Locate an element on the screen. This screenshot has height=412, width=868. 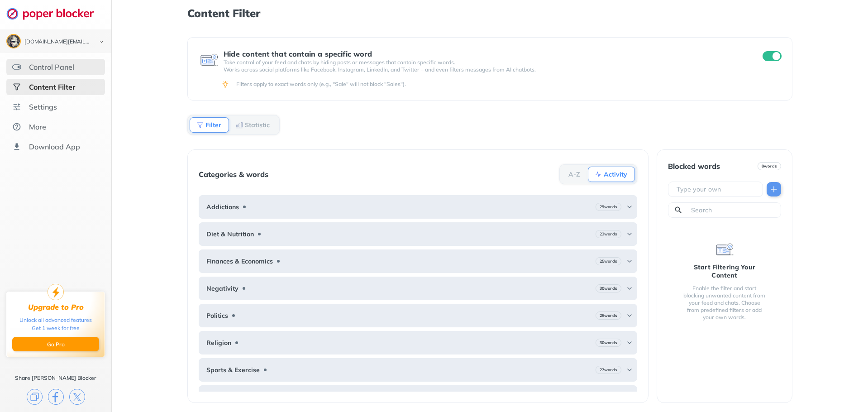
b: 27 words is located at coordinates (608, 370).